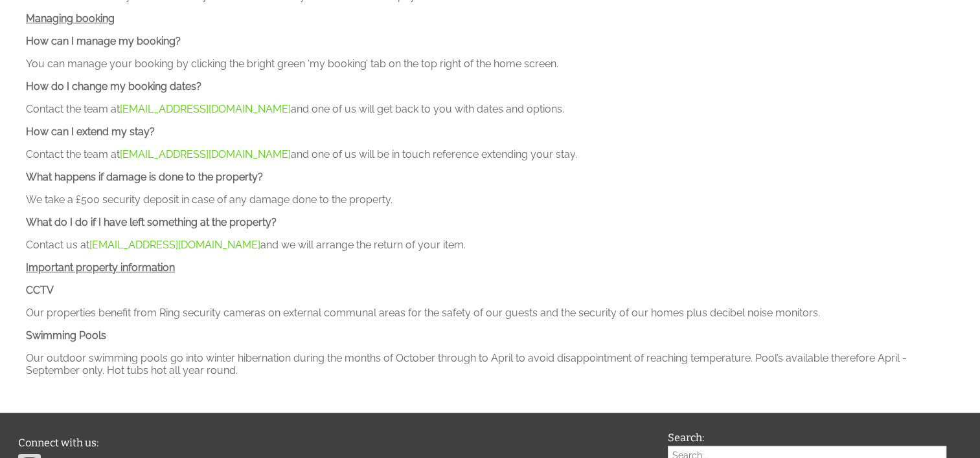 This screenshot has height=458, width=980. Describe the element at coordinates (482, 199) in the screenshot. I see `p: We take a £500 security deposit in case of any damage done to the property.` at that location.